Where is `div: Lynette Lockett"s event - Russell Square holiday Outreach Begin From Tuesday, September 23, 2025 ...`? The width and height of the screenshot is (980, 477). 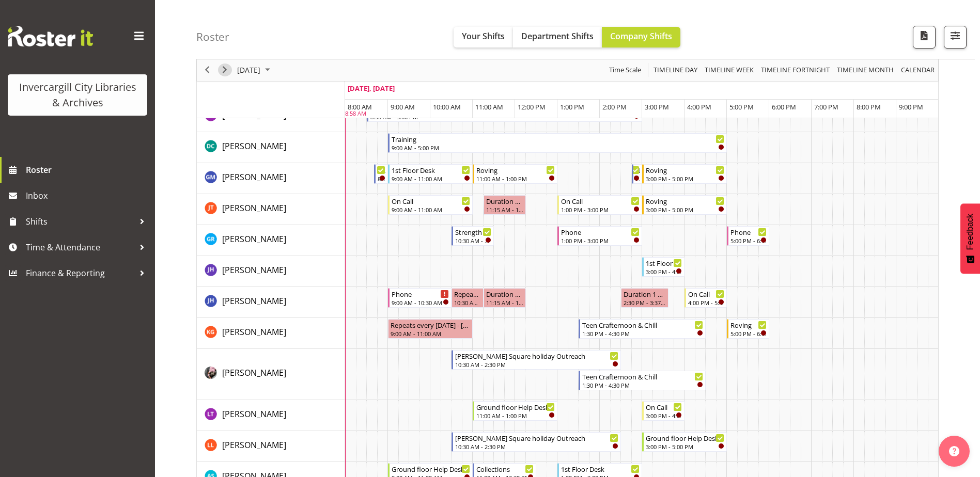 div: Lynette Lockett"s event - Russell Square holiday Outreach Begin From Tuesday, September 23, 2025 ... is located at coordinates (536, 442).